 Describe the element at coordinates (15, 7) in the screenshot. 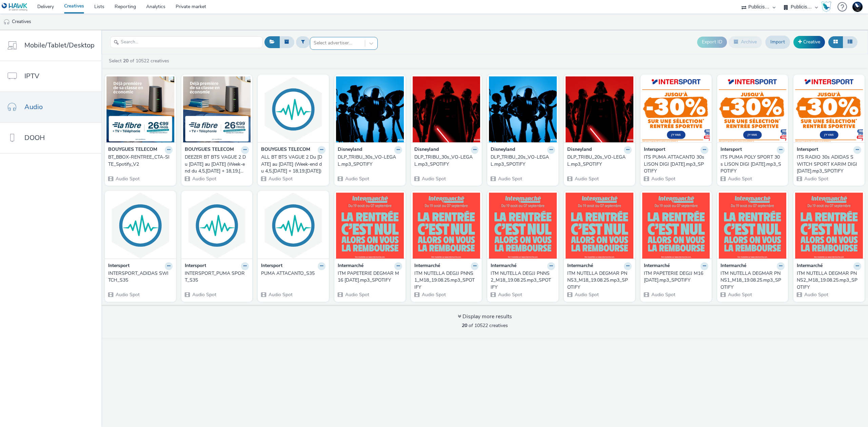

I see `img: undefined Logo` at that location.